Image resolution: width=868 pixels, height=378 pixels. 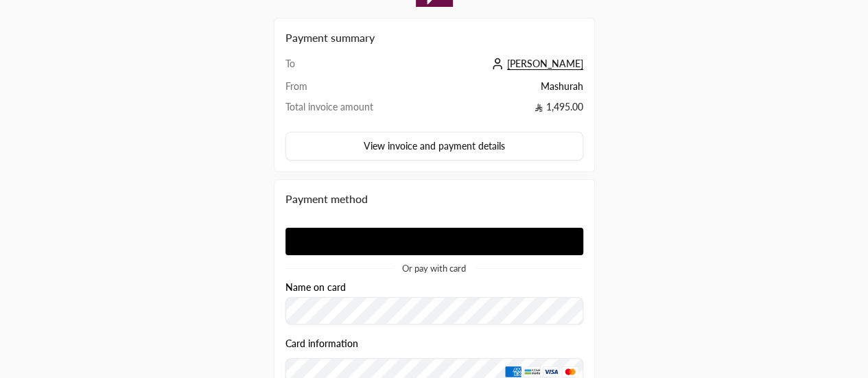 I want to click on span: Or pay with card, so click(x=434, y=268).